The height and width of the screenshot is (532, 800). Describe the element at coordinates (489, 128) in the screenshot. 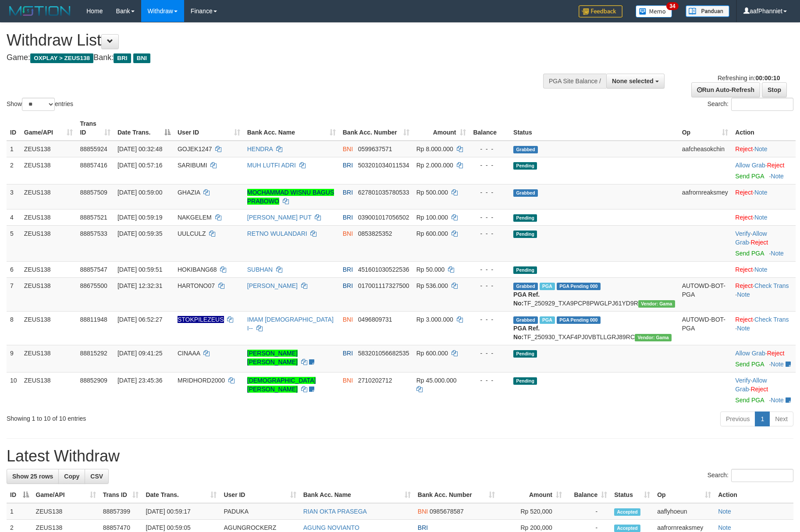

I see `th: Balance` at that location.